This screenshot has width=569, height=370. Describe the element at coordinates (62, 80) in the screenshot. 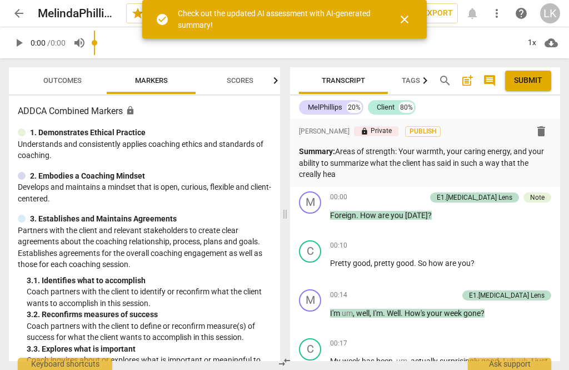

I see `span: Outcomes` at that location.